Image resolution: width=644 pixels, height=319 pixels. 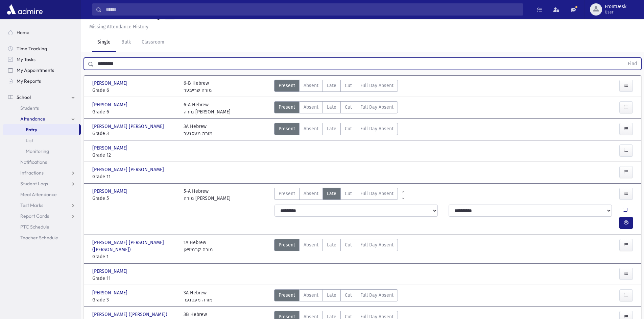 I want to click on a: PTC Schedule, so click(x=42, y=227).